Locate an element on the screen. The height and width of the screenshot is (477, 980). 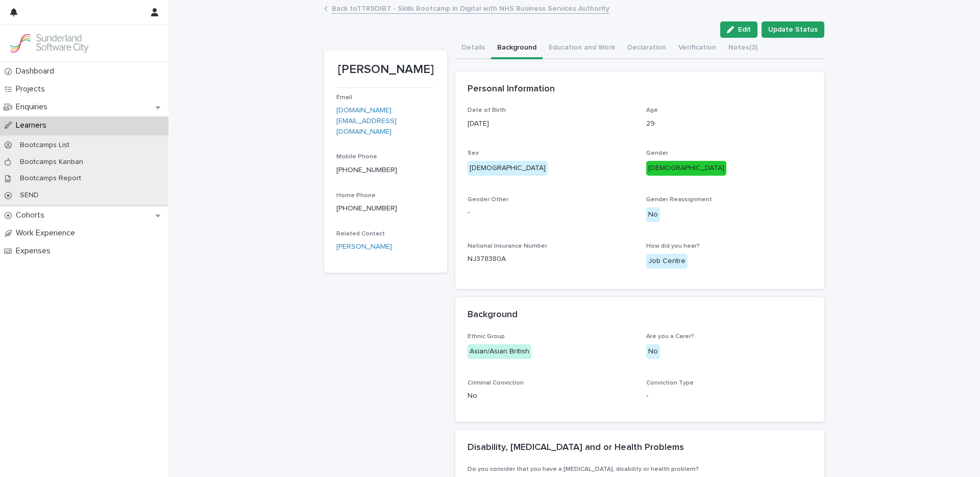
span: Gender Other is located at coordinates (488, 200).